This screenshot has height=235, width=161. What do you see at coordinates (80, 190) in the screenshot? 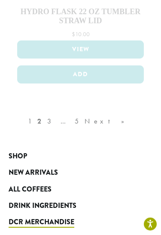
I see `a: All Coffees` at bounding box center [80, 190].